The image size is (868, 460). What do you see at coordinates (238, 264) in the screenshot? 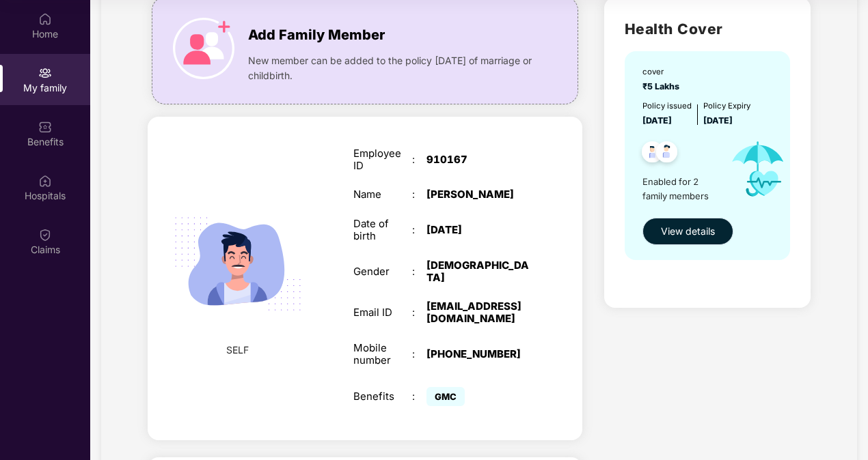
I see `img: svg+xml;base64,PHN2ZyB4bWxucz0iaHR0cDovL3d3dy53My5vcmcvMjAwMC9zdmciIHdpZHRoPSIyMjQiIGhlaWdodD0iMT...` at bounding box center [238, 264].